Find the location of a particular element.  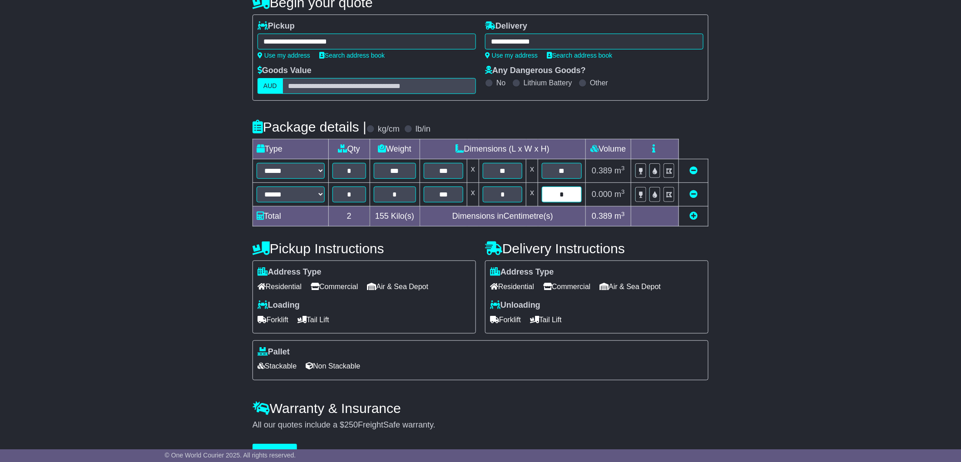

td: Dimensions (L x W x H) is located at coordinates (502, 149).